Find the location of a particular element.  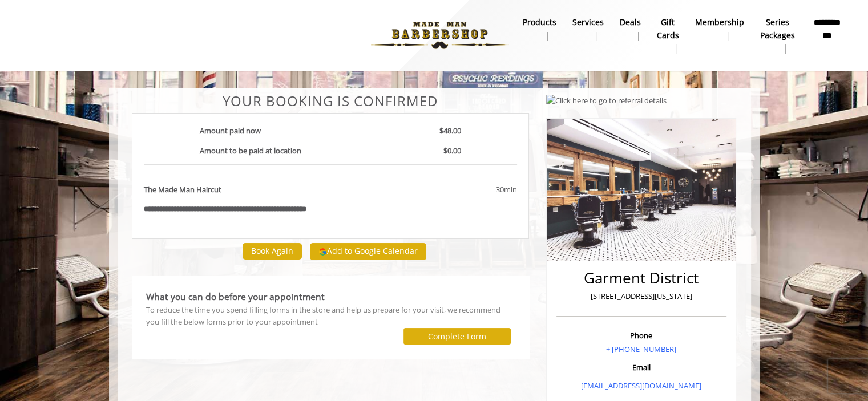

div: 30min is located at coordinates (460, 189).